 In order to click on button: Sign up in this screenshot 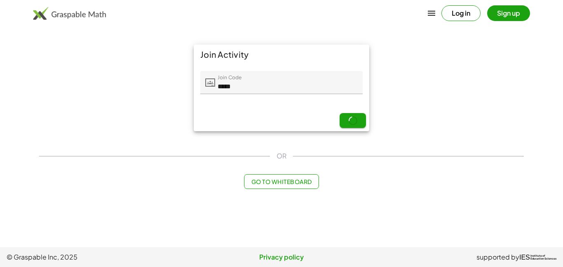, I will do `click(509, 13)`.